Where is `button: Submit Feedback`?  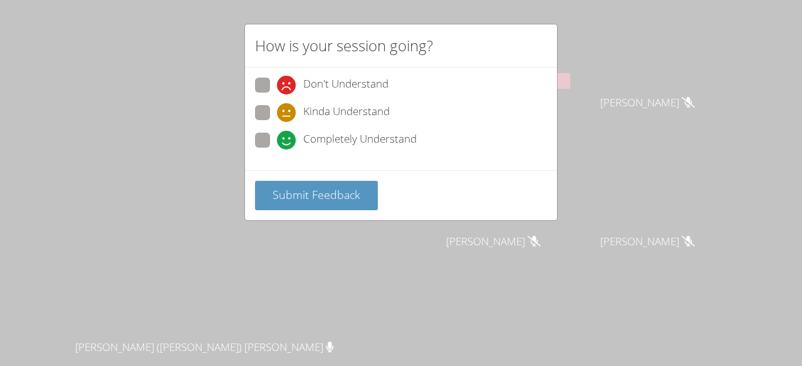 button: Submit Feedback is located at coordinates (316, 195).